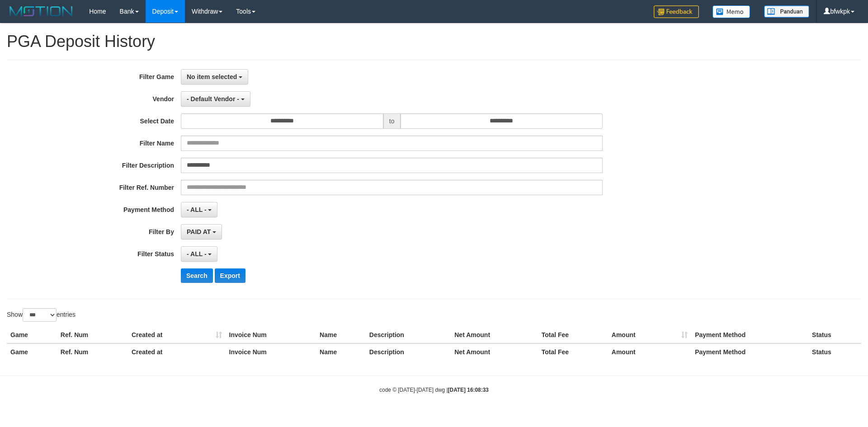 This screenshot has height=427, width=868. What do you see at coordinates (392, 121) in the screenshot?
I see `span: to` at bounding box center [392, 121].